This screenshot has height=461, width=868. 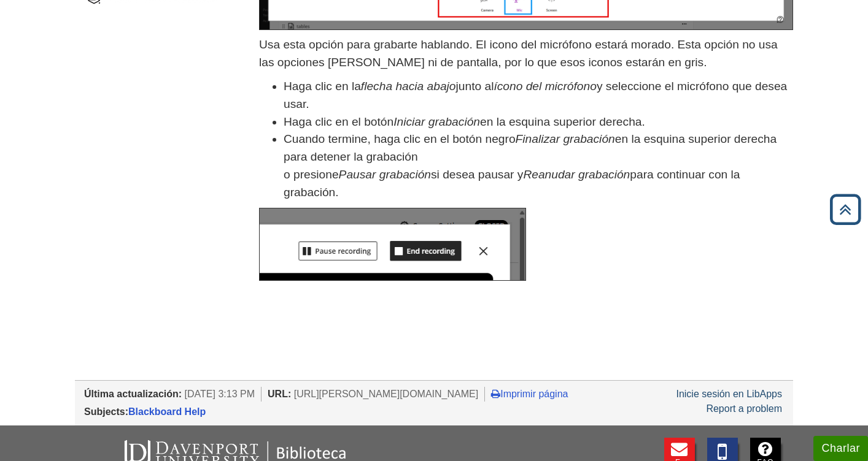 I want to click on em: Pausar grabación, so click(x=385, y=174).